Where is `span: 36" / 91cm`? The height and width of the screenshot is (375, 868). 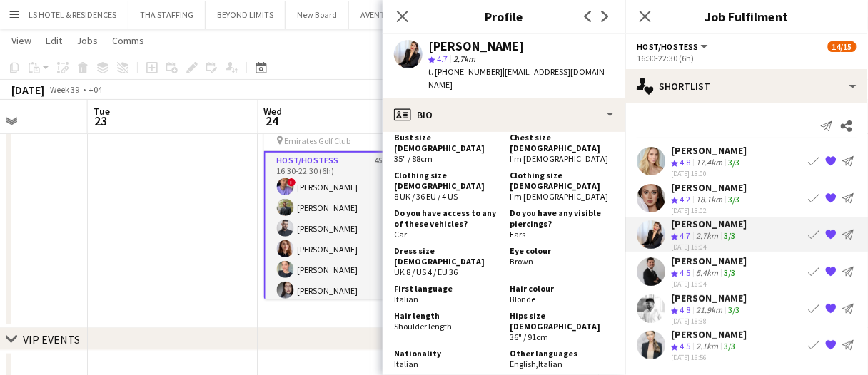 span: 36" / 91cm is located at coordinates (529, 336).